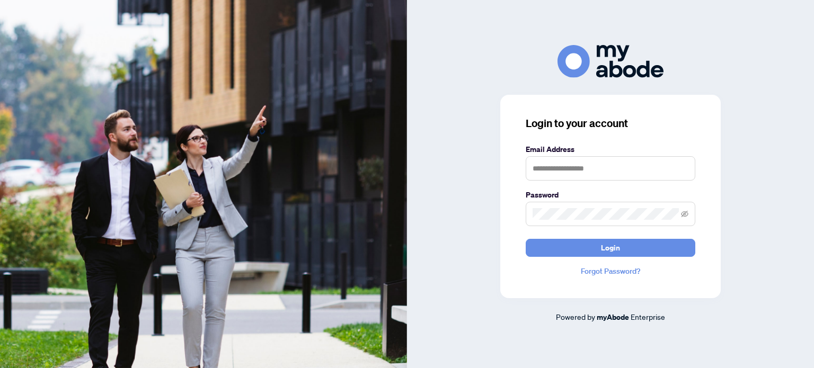 This screenshot has height=368, width=814. What do you see at coordinates (610, 61) in the screenshot?
I see `img: ma-logo` at bounding box center [610, 61].